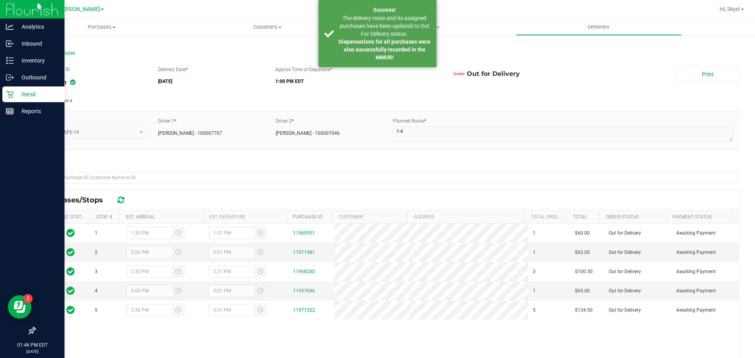 Image resolution: width=755 pixels, height=358 pixels. Describe the element at coordinates (76, 200) in the screenshot. I see `span: Purchases/Stops` at that location.